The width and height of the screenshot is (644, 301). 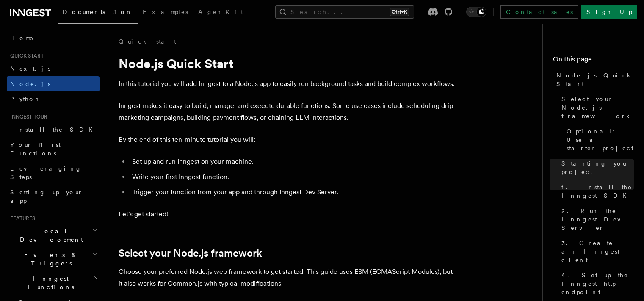 I want to click on span: 2. Run the Inngest Dev Server, so click(x=597, y=219).